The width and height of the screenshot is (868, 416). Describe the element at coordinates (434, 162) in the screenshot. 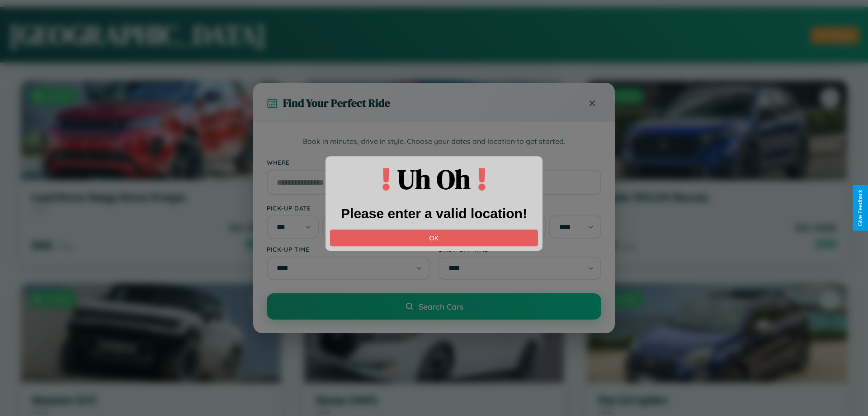

I see `label: Where` at that location.